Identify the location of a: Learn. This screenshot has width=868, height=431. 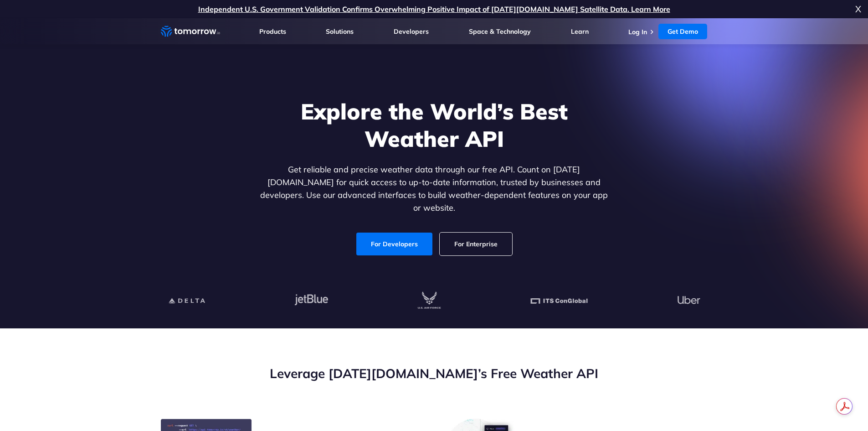
(580, 32).